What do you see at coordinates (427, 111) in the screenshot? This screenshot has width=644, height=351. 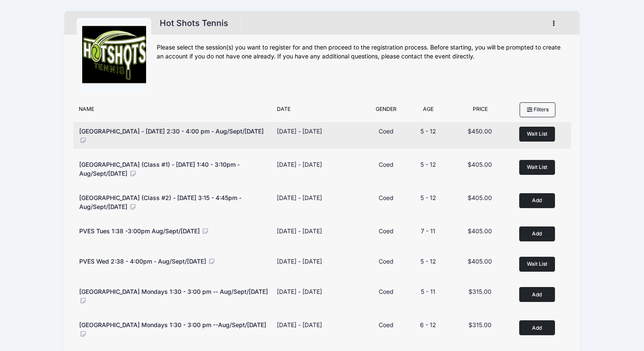 I see `div: Age` at bounding box center [427, 111].